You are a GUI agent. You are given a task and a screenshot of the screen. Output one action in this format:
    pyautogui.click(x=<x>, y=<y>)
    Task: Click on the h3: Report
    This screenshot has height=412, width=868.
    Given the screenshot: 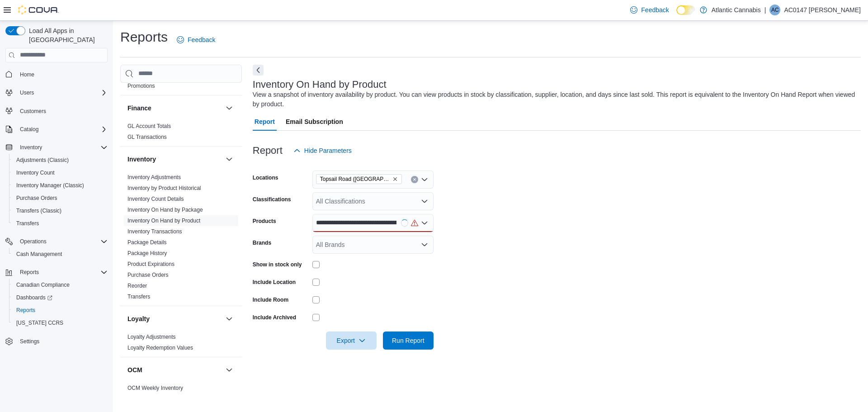 What is the action you would take?
    pyautogui.click(x=268, y=151)
    